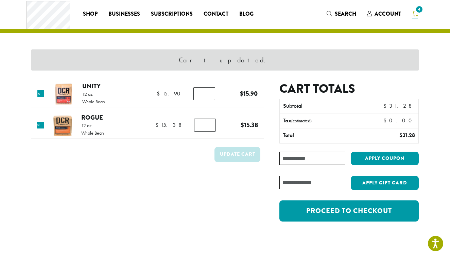 This screenshot has height=258, width=450. What do you see at coordinates (302, 120) in the screenshot?
I see `small: (estimated)` at bounding box center [302, 120].